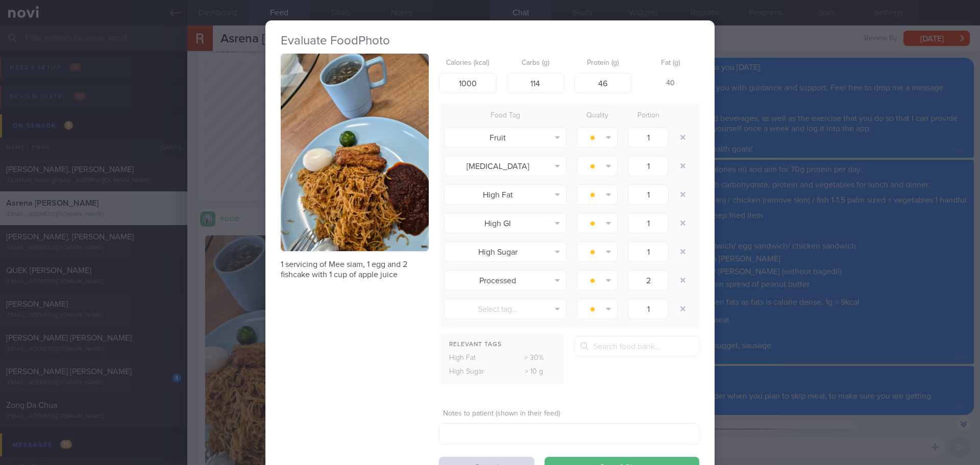 Image resolution: width=980 pixels, height=465 pixels. Describe the element at coordinates (671, 63) in the screenshot. I see `label: Fat (g)` at that location.